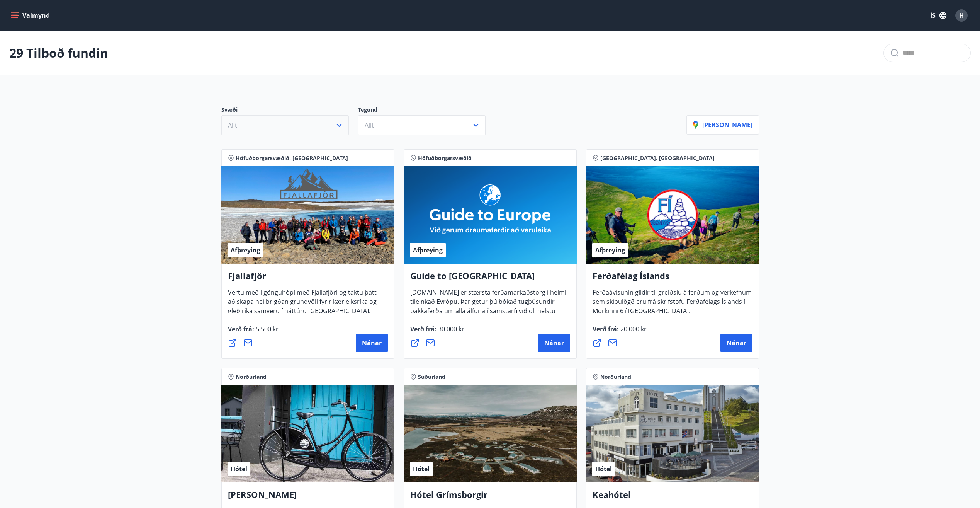 This screenshot has height=508, width=980. Describe the element at coordinates (962, 15) in the screenshot. I see `span: H` at that location.